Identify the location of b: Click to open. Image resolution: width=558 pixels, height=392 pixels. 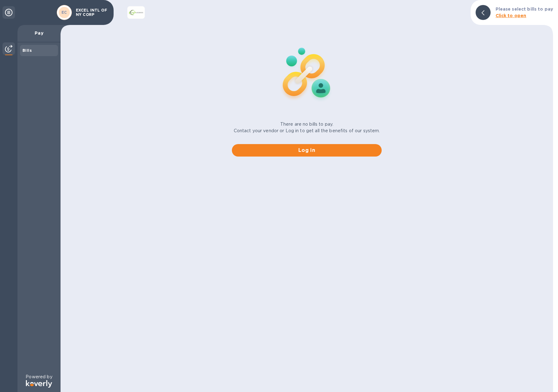
(511, 16).